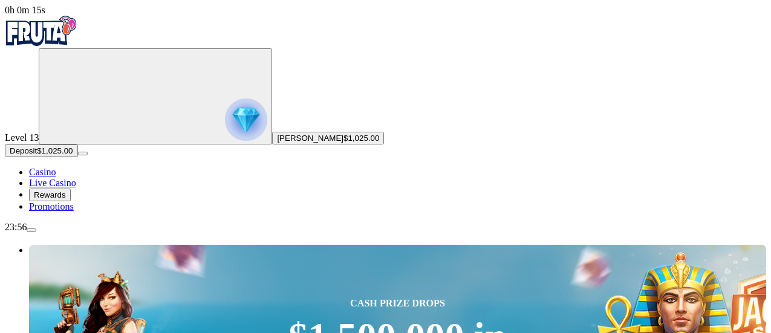  Describe the element at coordinates (42, 172) in the screenshot. I see `span: Casino` at that location.